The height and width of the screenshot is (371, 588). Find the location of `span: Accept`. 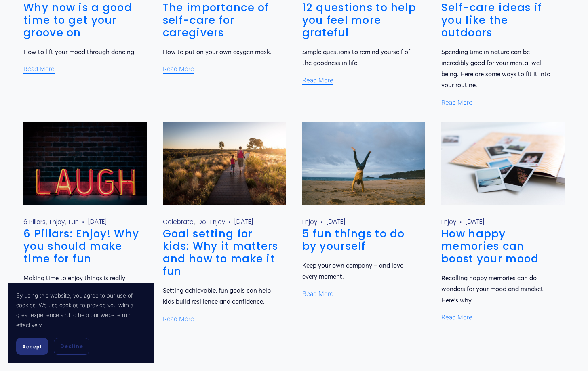

span: Accept is located at coordinates (32, 347).